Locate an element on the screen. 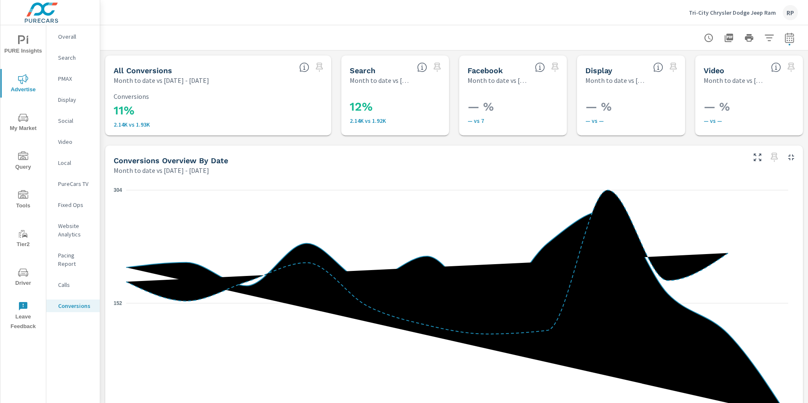  p: 2,143 vs 1,926 is located at coordinates (218, 125).